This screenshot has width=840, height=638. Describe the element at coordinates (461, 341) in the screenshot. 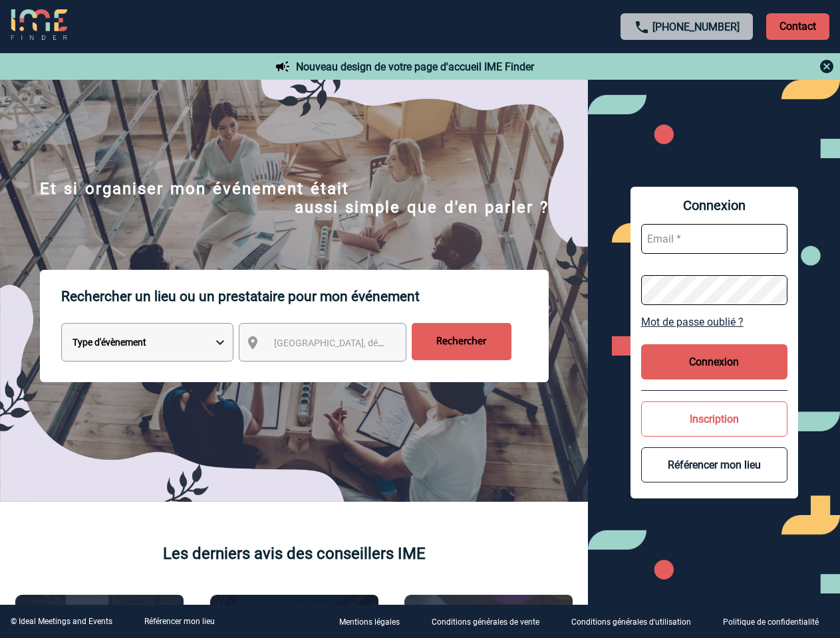

I see `input: Rechercher` at that location.